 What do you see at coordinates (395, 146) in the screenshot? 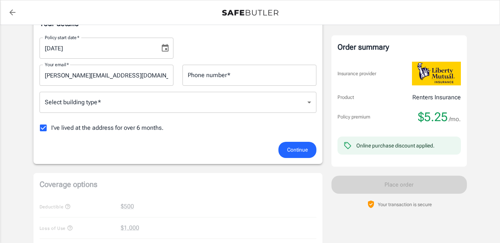
I see `div: Online purchase discount applied.` at bounding box center [395, 146].